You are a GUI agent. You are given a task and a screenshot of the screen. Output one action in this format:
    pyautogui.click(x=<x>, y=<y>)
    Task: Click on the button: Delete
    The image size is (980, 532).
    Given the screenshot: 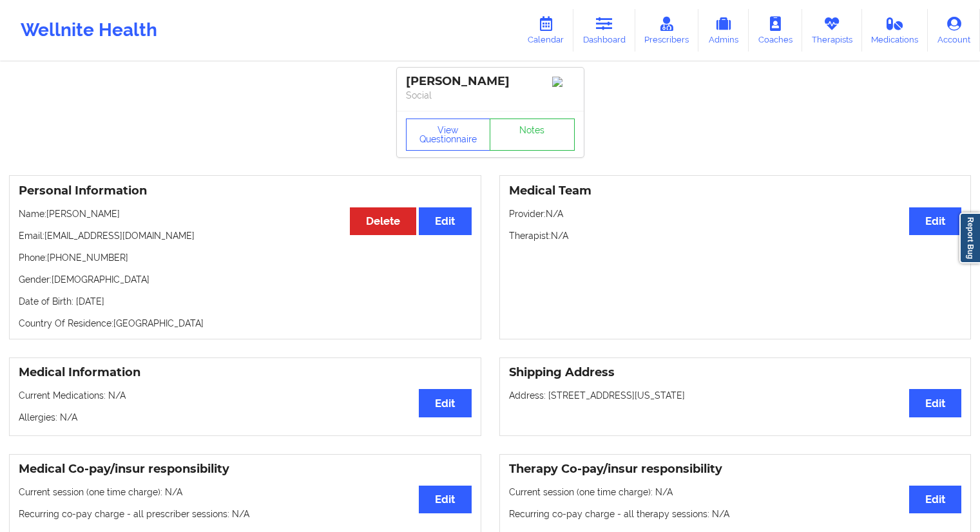 What is the action you would take?
    pyautogui.click(x=382, y=221)
    